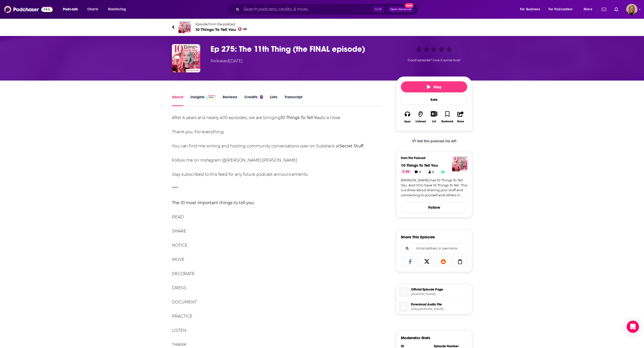  I want to click on a: Get this podcast via API, so click(434, 141).